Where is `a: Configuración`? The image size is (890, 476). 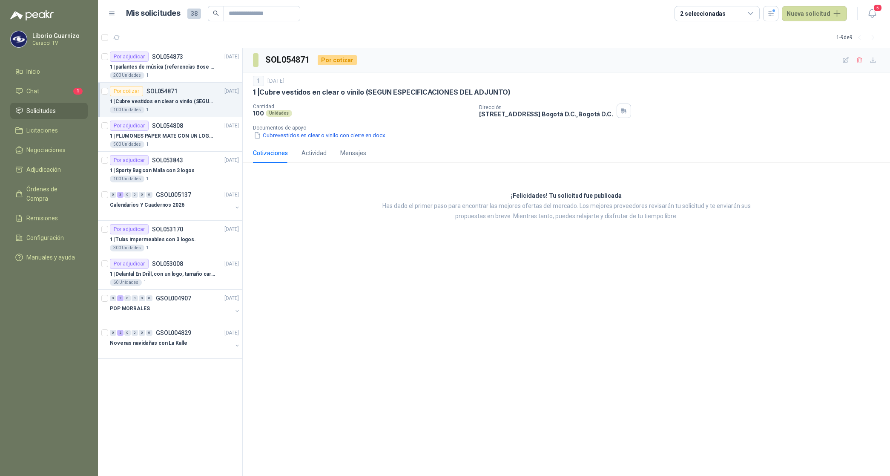 a: Configuración is located at coordinates (49, 238).